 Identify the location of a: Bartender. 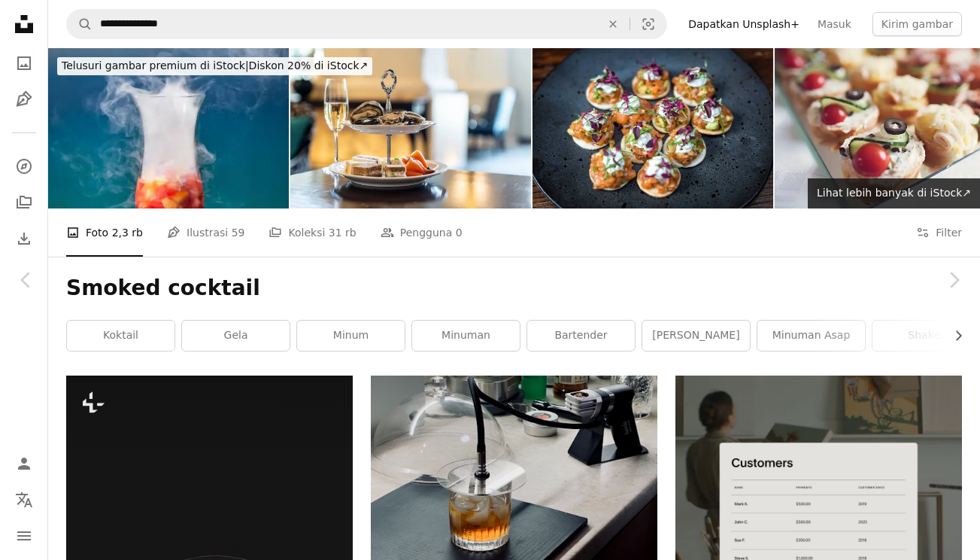
(581, 335).